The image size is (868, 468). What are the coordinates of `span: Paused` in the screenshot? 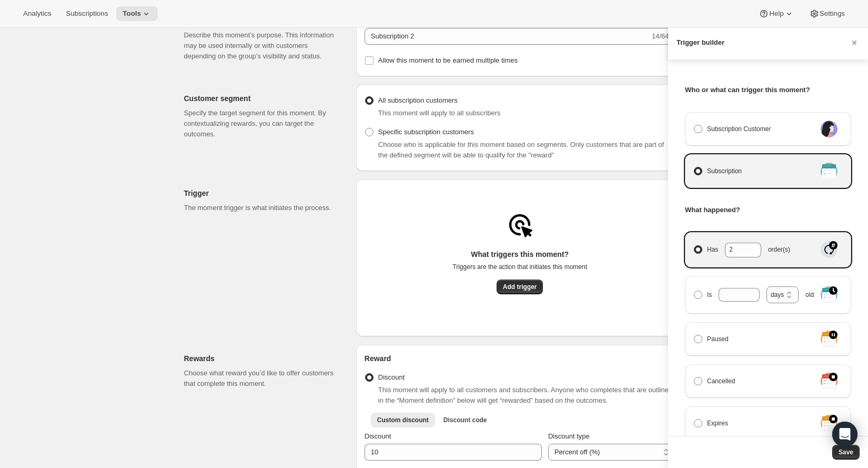 It's located at (717, 339).